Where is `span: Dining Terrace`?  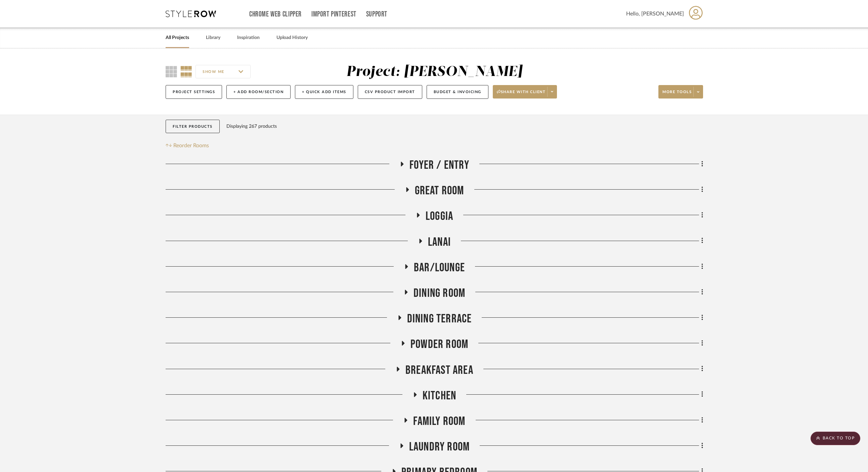 span: Dining Terrace is located at coordinates (439, 319).